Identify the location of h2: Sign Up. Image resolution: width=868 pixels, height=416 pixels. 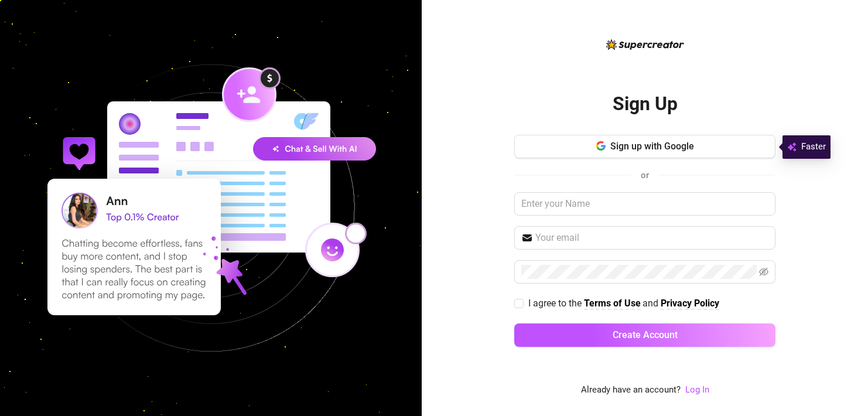
(645, 104).